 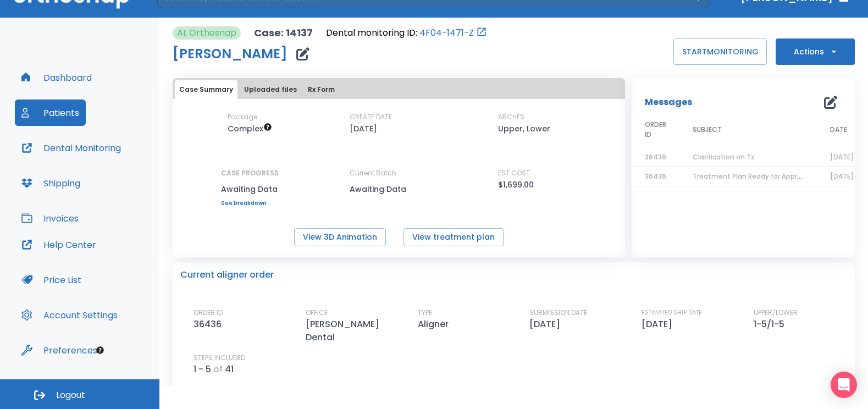 I want to click on a: See breakdown, so click(x=249, y=204).